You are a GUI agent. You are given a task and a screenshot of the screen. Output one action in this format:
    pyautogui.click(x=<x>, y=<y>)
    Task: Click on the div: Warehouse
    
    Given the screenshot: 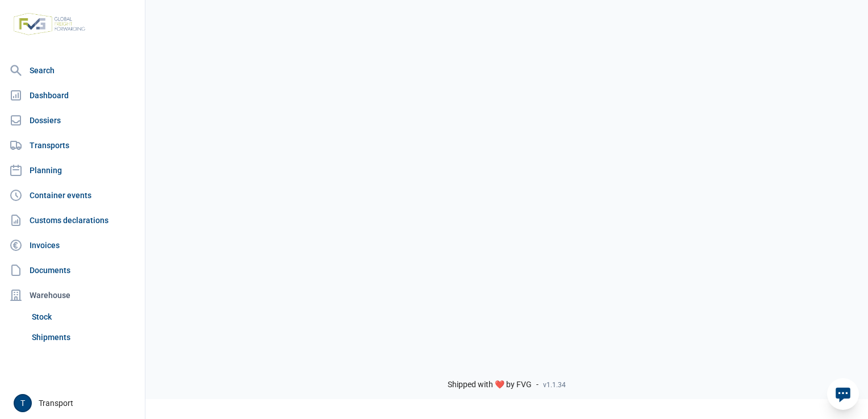 What is the action you would take?
    pyautogui.click(x=72, y=295)
    